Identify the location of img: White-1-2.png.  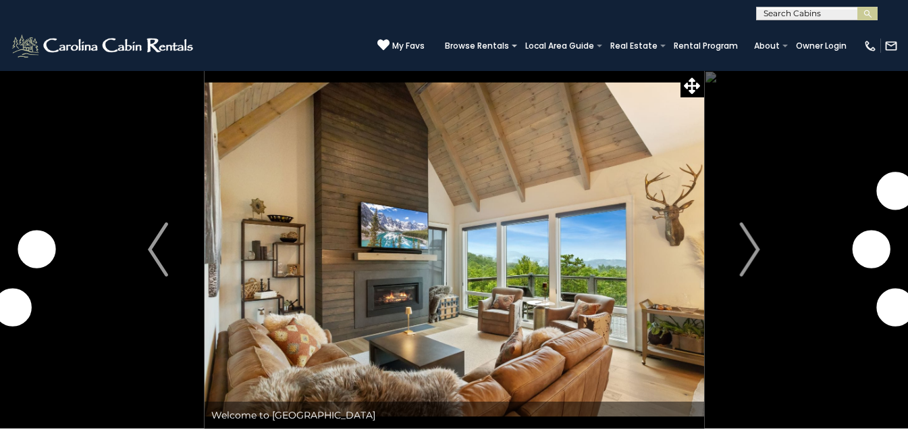
(103, 46).